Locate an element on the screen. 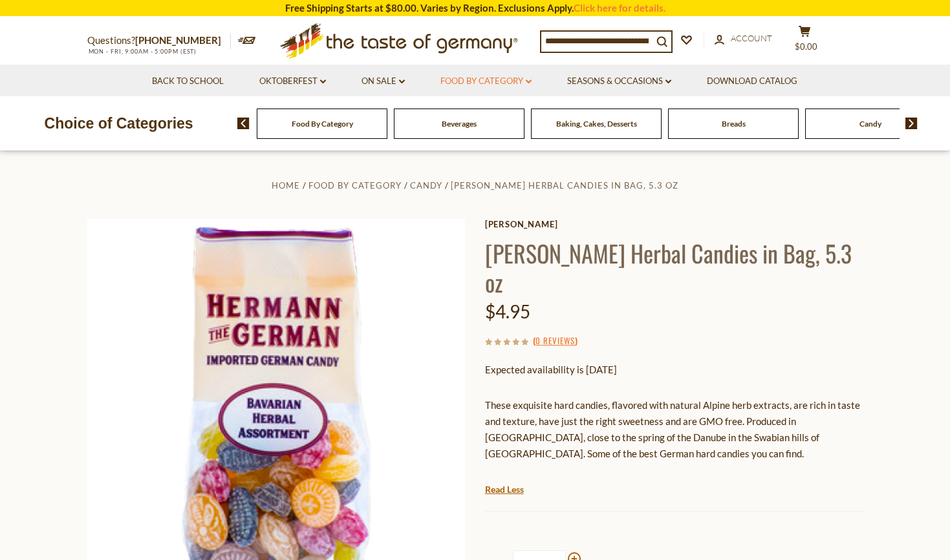 The height and width of the screenshot is (560, 950). span: $4.95 is located at coordinates (508, 312).